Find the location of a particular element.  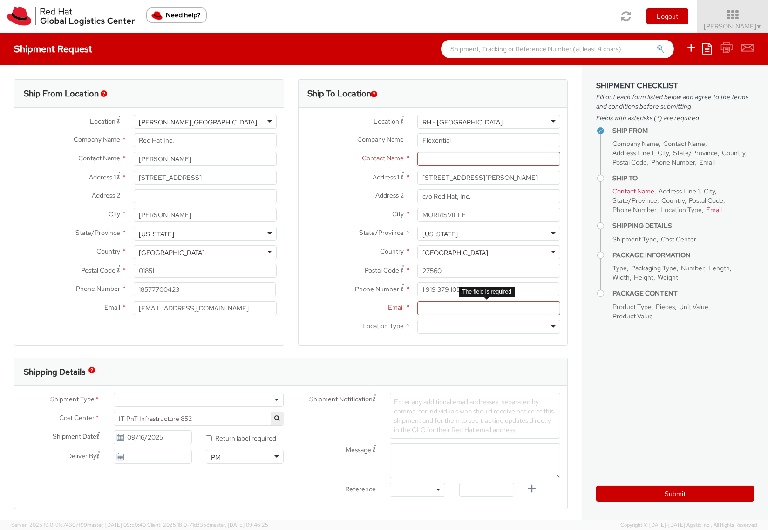

span: Fields with asterisks (*) are required is located at coordinates (675, 118).